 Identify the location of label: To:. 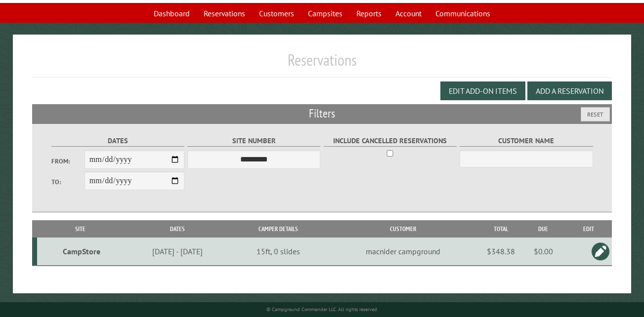
(68, 182).